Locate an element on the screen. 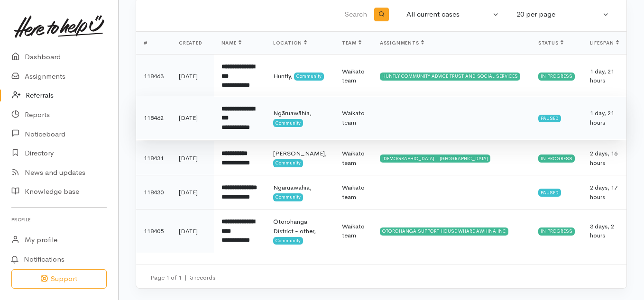 The image size is (644, 300). h6: Profile is located at coordinates (58, 219).